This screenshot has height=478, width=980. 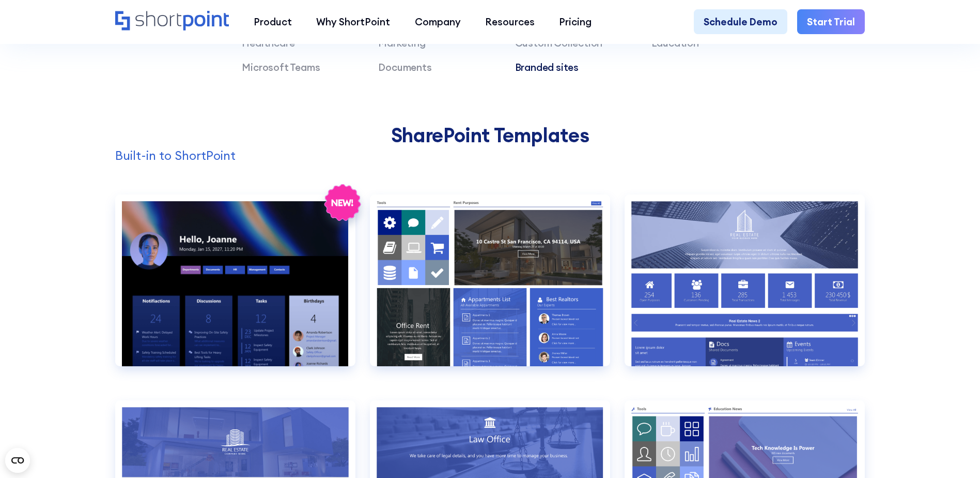 What do you see at coordinates (490, 155) in the screenshot?
I see `p: Built-in to ShortPoint` at bounding box center [490, 155].